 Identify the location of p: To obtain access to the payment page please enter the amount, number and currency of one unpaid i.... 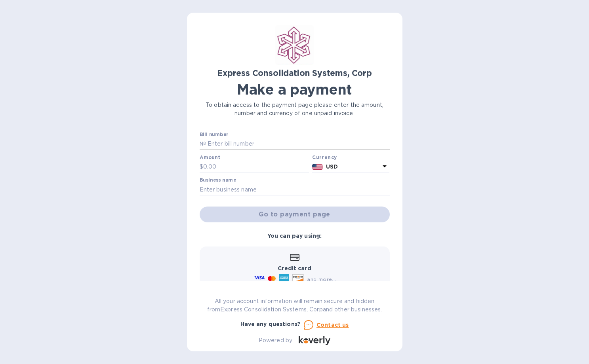
(294, 109).